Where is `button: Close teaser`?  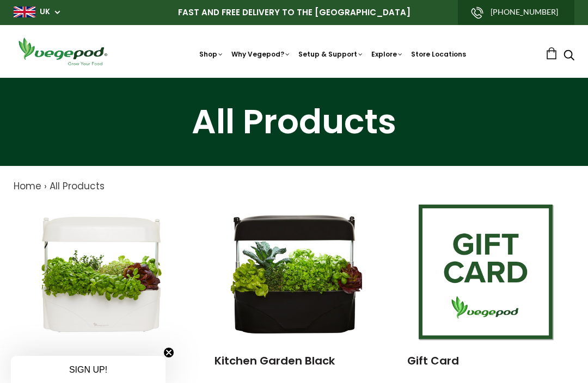 button: Close teaser is located at coordinates (168, 353).